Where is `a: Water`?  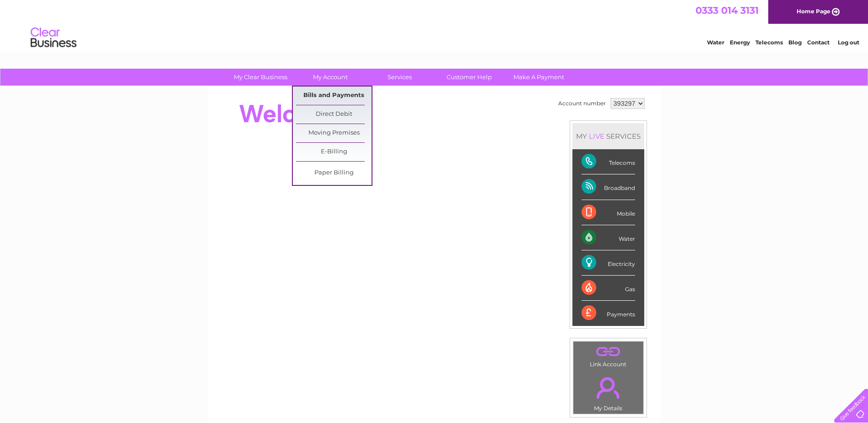
a: Water is located at coordinates (715, 42).